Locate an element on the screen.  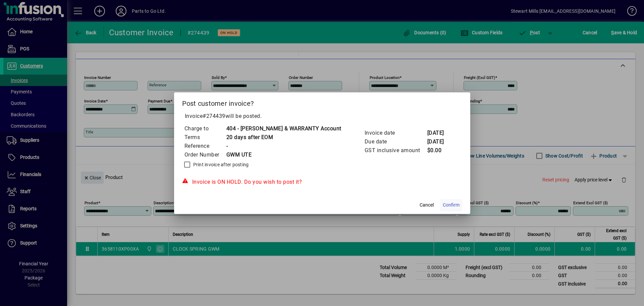
span: Confirm is located at coordinates (451, 205).